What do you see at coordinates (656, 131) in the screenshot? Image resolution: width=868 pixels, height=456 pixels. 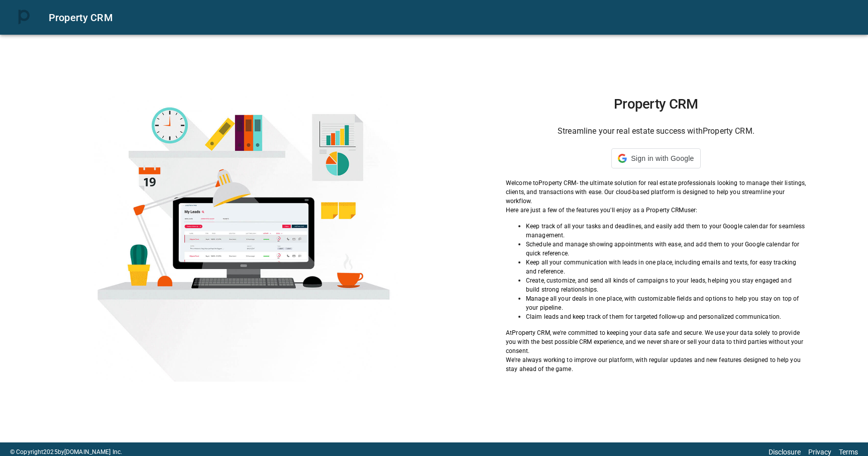 I see `h6: Streamline your real estate success with Property CRM .` at bounding box center [656, 131].